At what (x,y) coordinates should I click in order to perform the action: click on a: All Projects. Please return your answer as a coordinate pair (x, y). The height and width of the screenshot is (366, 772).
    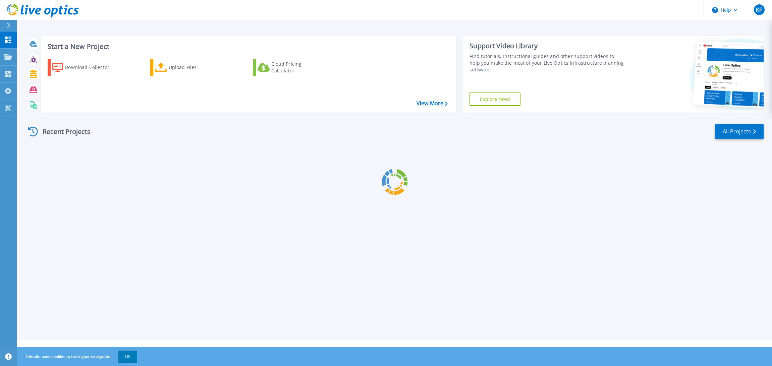
    Looking at the image, I should click on (739, 132).